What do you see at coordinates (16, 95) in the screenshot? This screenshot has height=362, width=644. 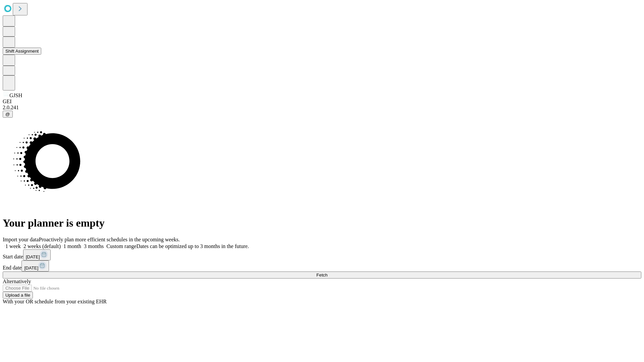 I see `span: GJSH` at bounding box center [16, 95].